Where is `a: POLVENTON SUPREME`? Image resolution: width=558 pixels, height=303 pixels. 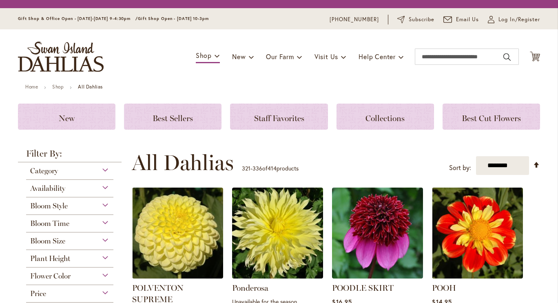 a: POLVENTON SUPREME is located at coordinates (177, 276).